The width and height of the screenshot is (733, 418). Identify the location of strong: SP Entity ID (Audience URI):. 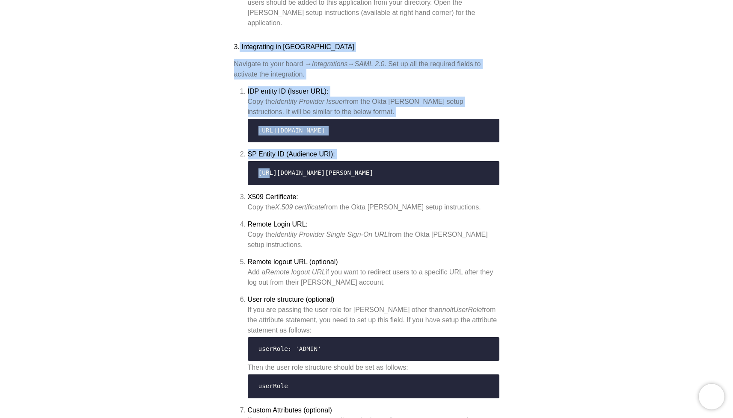
(291, 154).